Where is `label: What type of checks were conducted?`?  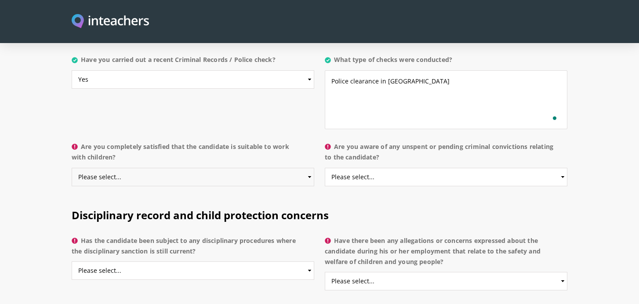
label: What type of checks were conducted? is located at coordinates (446, 62).